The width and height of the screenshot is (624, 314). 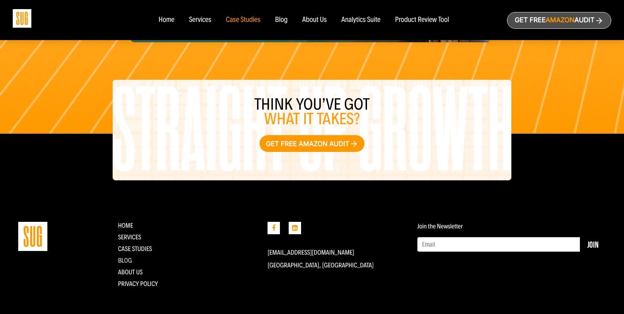 What do you see at coordinates (315, 20) in the screenshot?
I see `div: About Us` at bounding box center [315, 20].